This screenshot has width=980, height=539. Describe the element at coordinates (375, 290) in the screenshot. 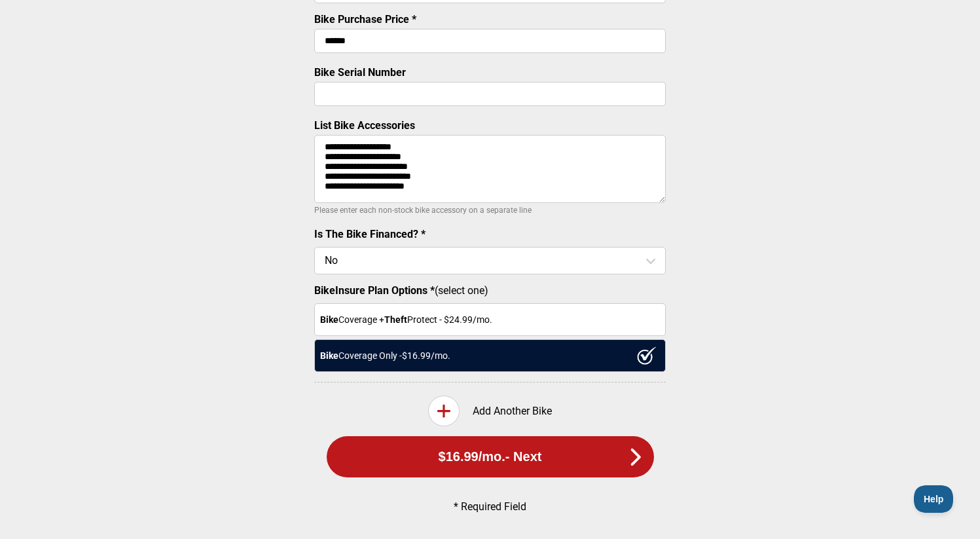

I see `strong: BikeInsure Plan Options *` at that location.